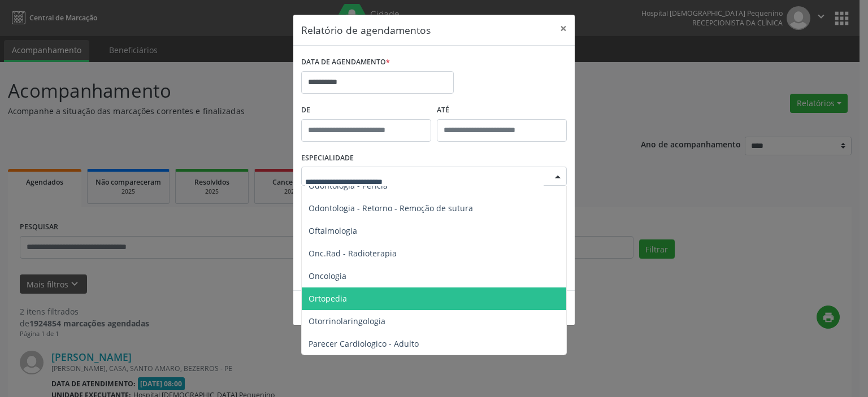  I want to click on label: ATÉ, so click(501, 110).